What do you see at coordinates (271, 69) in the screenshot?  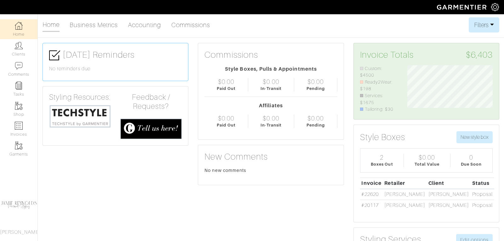 I see `div: Style Boxes, Pulls & Appointments` at bounding box center [271, 69].